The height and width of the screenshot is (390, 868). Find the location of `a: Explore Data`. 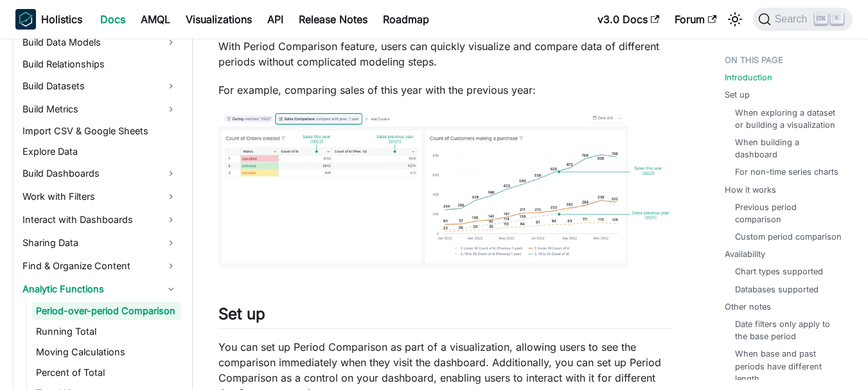

a: Explore Data is located at coordinates (99, 152).